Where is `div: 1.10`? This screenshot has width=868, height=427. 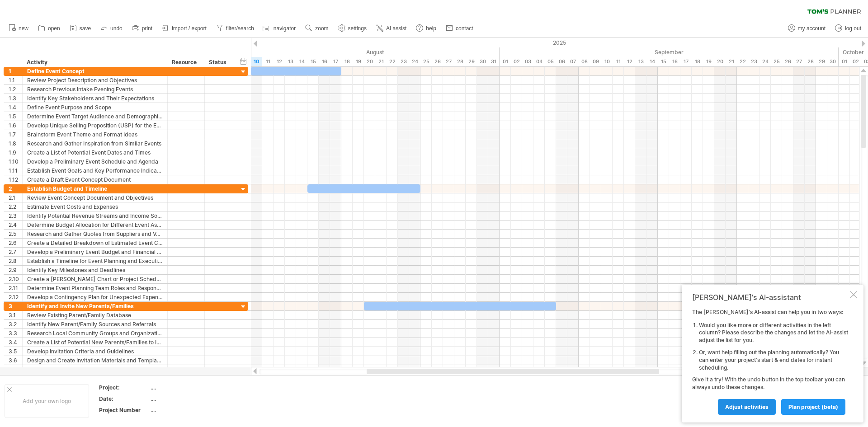
div: 1.10 is located at coordinates (16, 161).